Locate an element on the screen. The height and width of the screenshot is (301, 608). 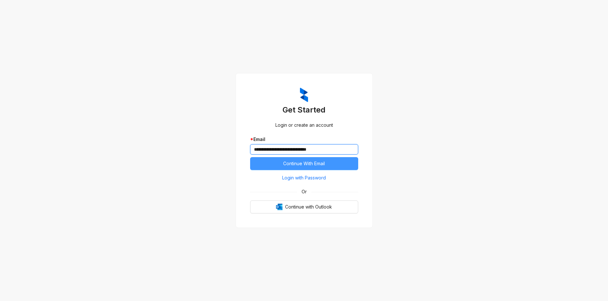
img: ZumaIcon is located at coordinates (304, 95).